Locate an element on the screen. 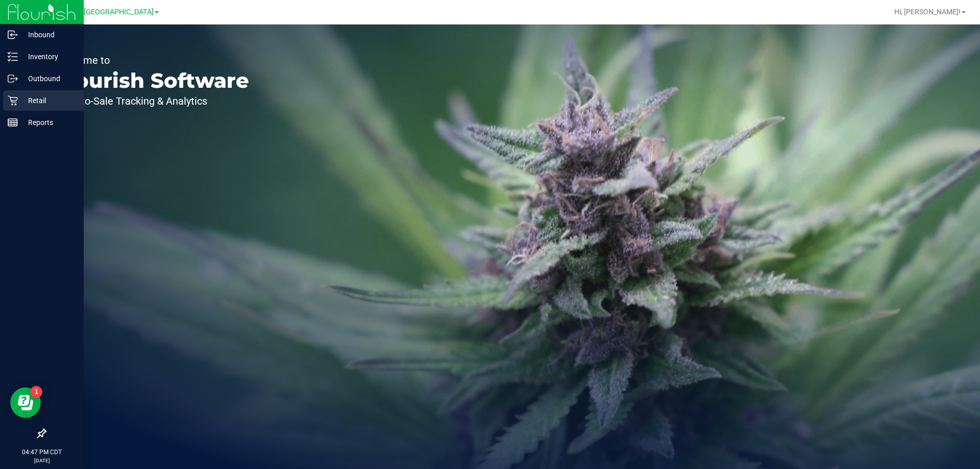 Image resolution: width=980 pixels, height=469 pixels. p: Welcome to is located at coordinates (152, 61).